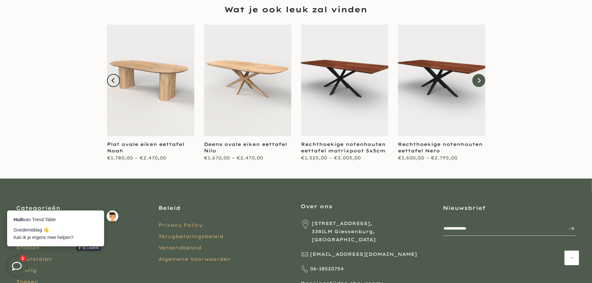 Image resolution: width=592 pixels, height=283 pixels. I want to click on div: Goedemiddag 👋 Kan ik je ergens mee helpen?, so click(55, 139).